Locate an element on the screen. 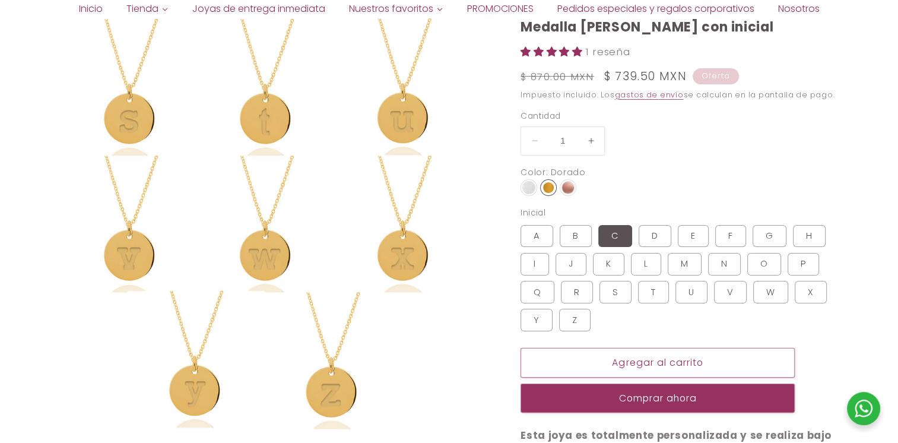 The height and width of the screenshot is (443, 898). label: I is located at coordinates (535, 264).